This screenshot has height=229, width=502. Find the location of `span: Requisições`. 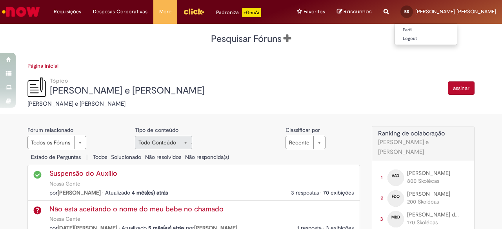

span: Requisições is located at coordinates (67, 12).